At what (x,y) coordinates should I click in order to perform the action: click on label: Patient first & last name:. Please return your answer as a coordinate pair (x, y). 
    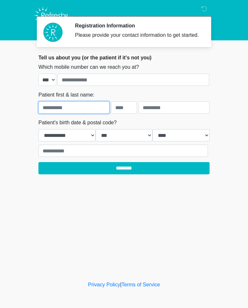
    Looking at the image, I should click on (66, 95).